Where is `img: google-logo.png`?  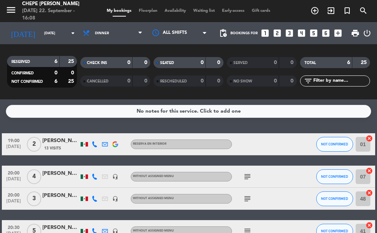 img: google-logo.png is located at coordinates (115, 144).